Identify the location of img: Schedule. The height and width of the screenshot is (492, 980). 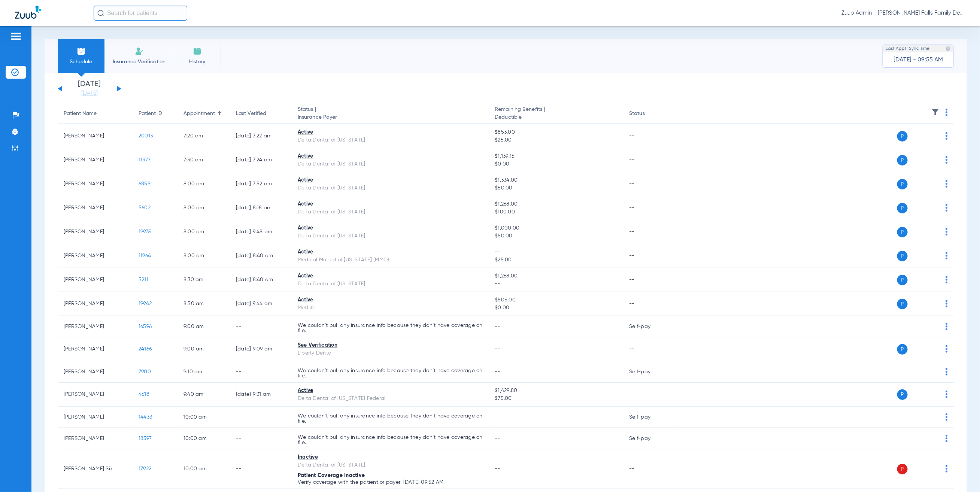
(82, 51).